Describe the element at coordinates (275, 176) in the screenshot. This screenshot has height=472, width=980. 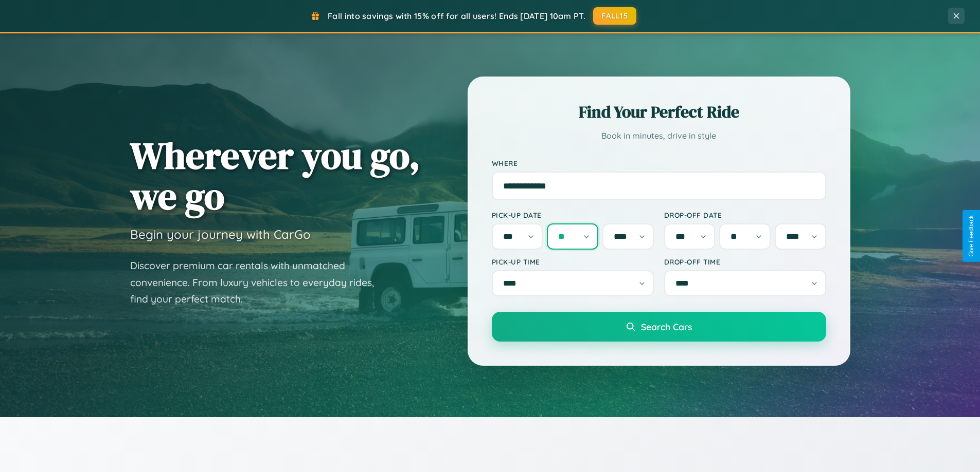
I see `h1: Wherever you go, we go` at that location.